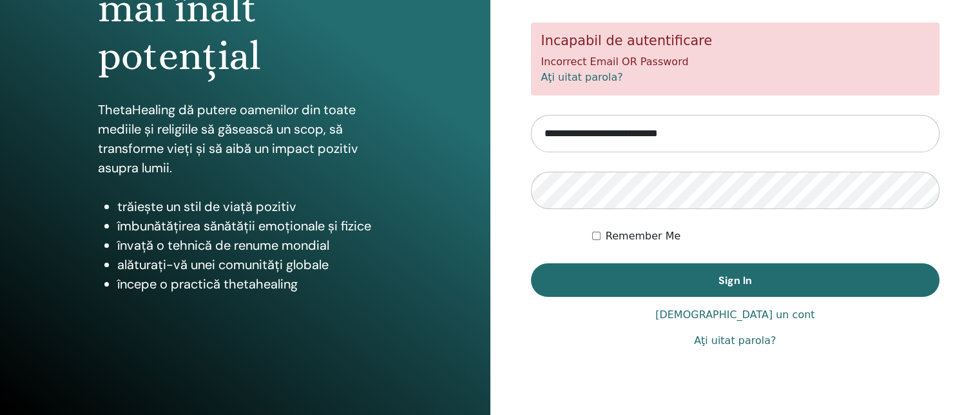 This screenshot has width=980, height=415. Describe the element at coordinates (255, 284) in the screenshot. I see `li: începe o practică thetahealing` at that location.